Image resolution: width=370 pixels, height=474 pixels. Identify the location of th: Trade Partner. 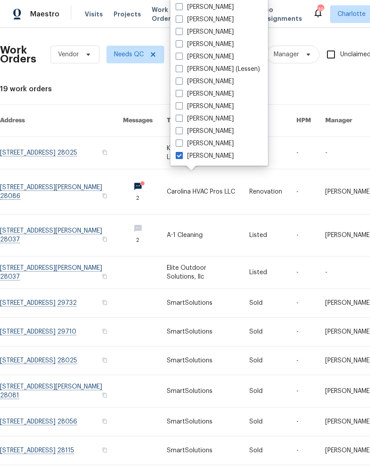
(201, 121).